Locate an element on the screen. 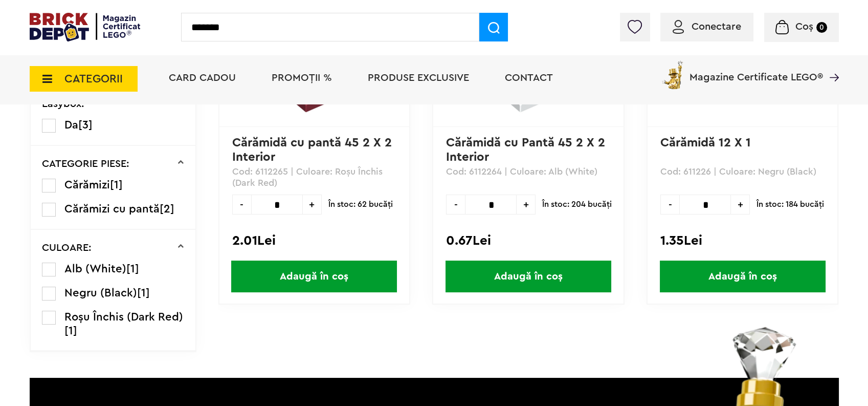  div: 2.01Lei is located at coordinates (314, 241).